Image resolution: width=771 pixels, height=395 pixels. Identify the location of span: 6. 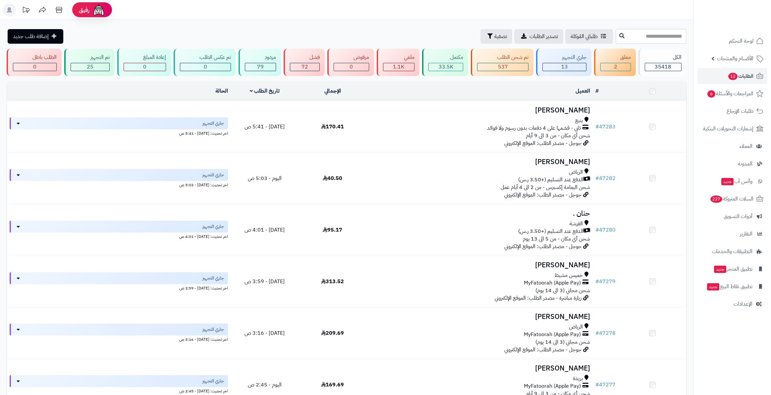
(711, 94).